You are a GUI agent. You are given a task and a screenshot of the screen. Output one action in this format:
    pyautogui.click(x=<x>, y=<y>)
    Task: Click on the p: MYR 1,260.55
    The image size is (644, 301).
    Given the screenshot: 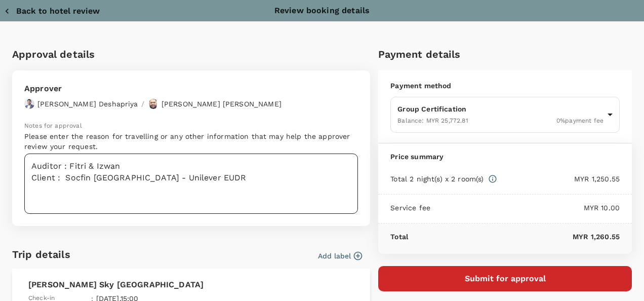 What is the action you would take?
    pyautogui.click(x=514, y=237)
    